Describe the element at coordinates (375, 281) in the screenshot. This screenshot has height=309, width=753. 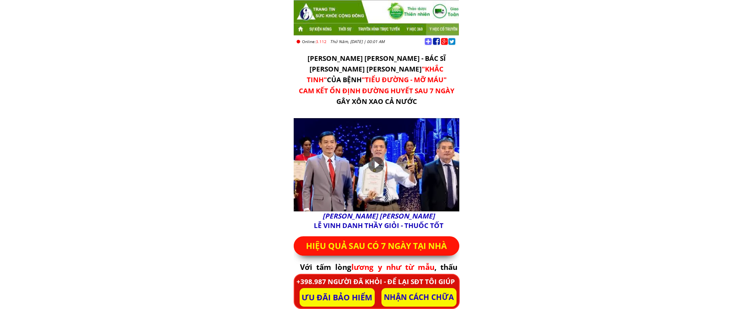
I see `h3: +398.987 NGƯỜI ĐÃ KHỎI - ĐỂ LẠI SĐT TÔI GIÚP` at that location.